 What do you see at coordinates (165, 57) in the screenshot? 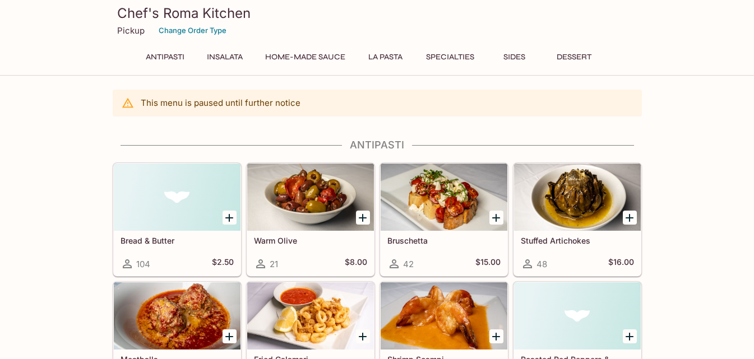
I see `button: Antipasti` at bounding box center [165, 57].